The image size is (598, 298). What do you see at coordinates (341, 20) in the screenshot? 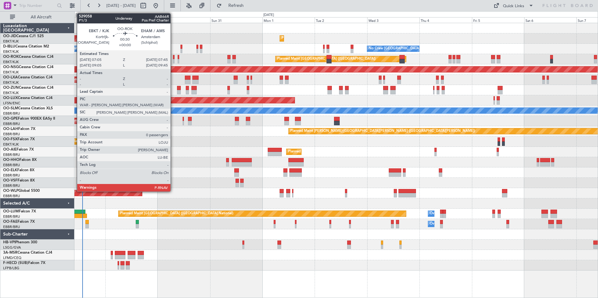
I see `div: Tue 2` at bounding box center [341, 20].